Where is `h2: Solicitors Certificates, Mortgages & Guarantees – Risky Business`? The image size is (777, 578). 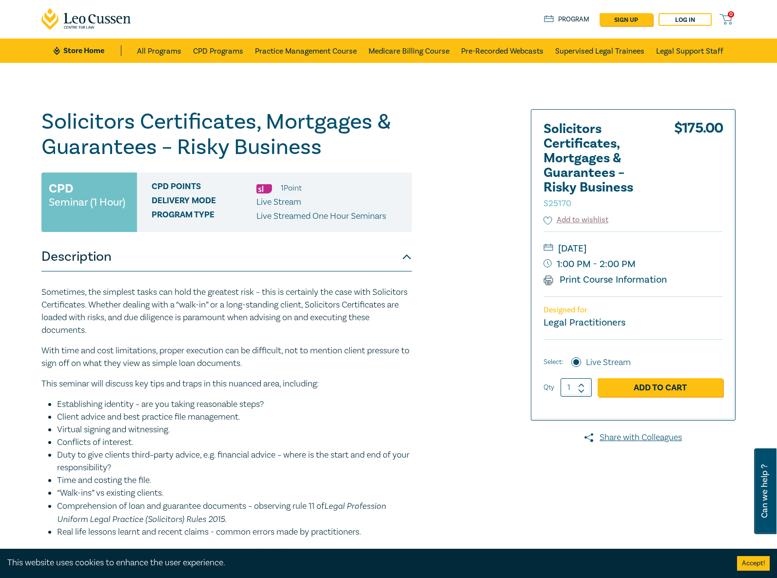 h2: Solicitors Certificates, Mortgages & Guarantees – Risky Business is located at coordinates (597, 166).